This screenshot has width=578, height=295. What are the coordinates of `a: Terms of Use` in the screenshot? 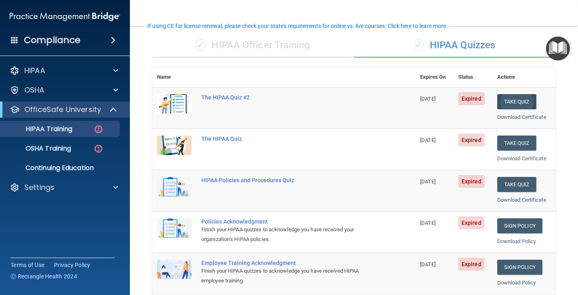 It's located at (27, 265).